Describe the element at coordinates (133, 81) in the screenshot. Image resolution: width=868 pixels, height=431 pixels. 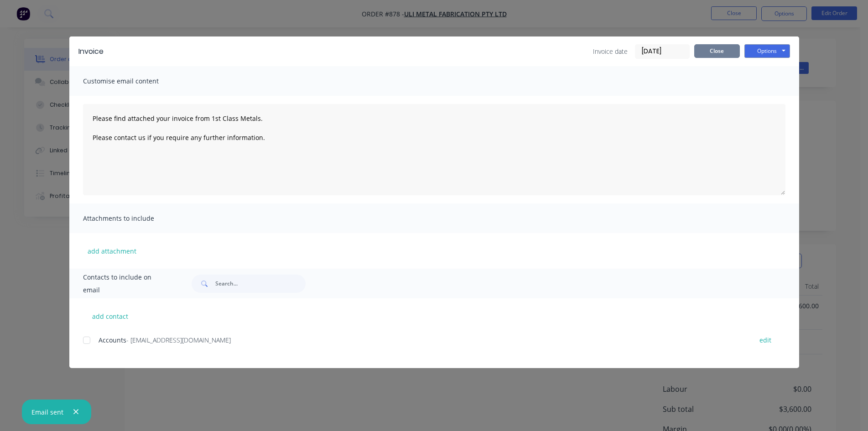
I see `span: Customise email content` at that location.